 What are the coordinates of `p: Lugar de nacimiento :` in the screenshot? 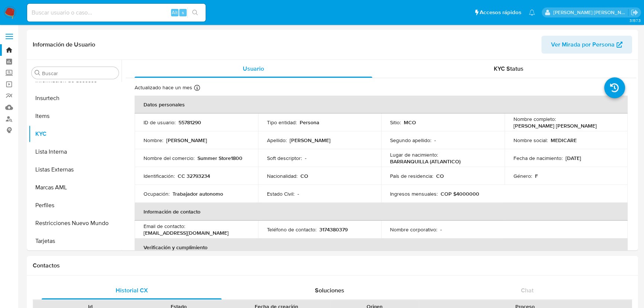 It's located at (414, 155).